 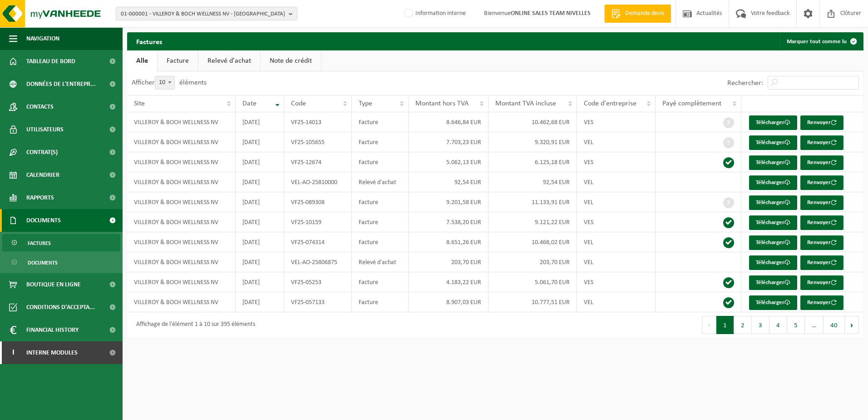 What do you see at coordinates (40, 198) in the screenshot?
I see `span: Rapports` at bounding box center [40, 198].